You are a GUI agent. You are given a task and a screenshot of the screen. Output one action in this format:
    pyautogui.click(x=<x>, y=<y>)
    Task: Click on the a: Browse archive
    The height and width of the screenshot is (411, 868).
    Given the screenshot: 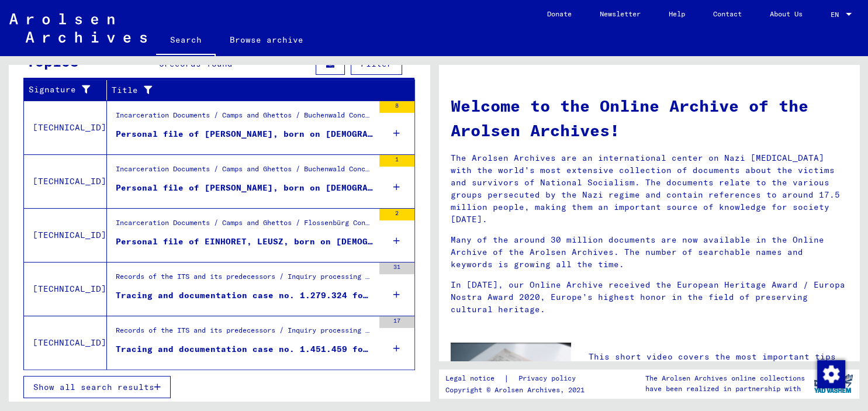 What is the action you would take?
    pyautogui.click(x=267, y=40)
    